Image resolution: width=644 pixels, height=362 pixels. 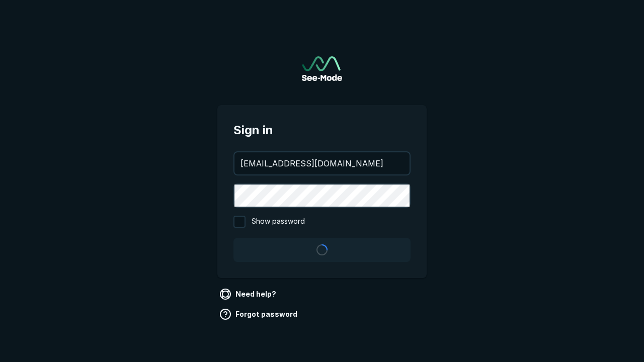 I want to click on a: Need help?, so click(x=249, y=294).